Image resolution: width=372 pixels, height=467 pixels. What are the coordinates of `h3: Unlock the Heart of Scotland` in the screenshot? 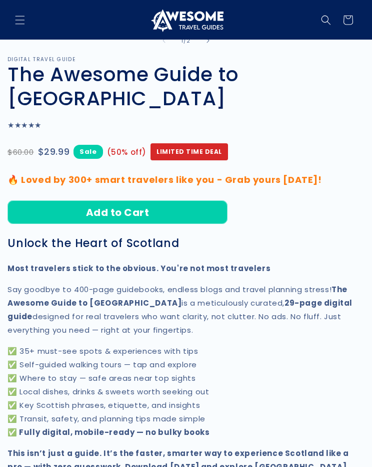 It's located at (186, 243).